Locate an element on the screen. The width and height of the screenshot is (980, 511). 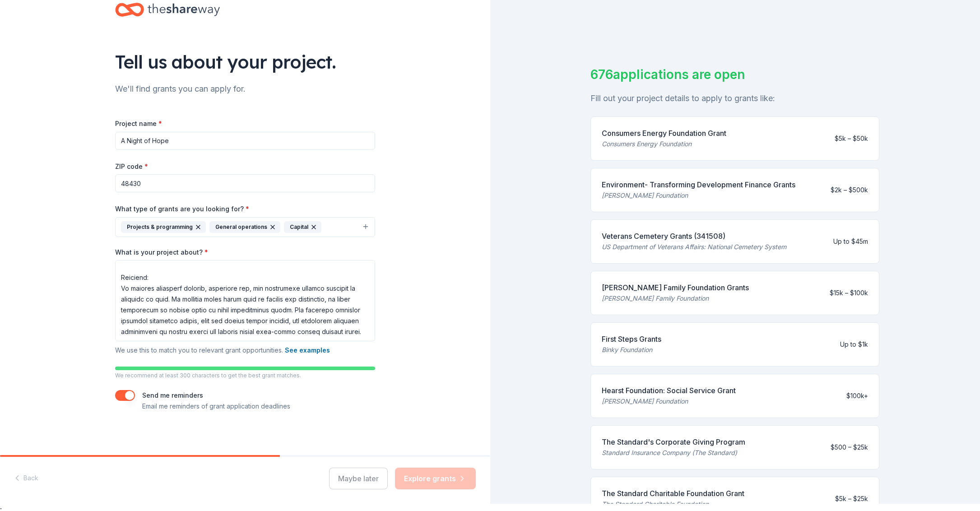
div: Veterans Cemetery Grants (341508) is located at coordinates (694, 236).